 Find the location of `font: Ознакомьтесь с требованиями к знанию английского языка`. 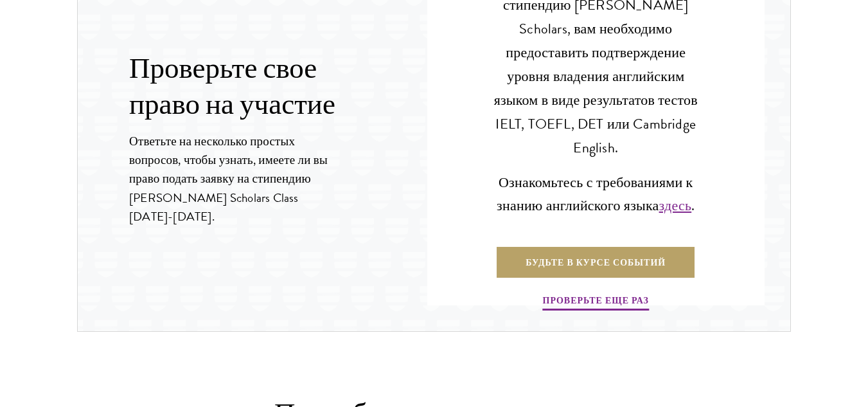

font: Ознакомьтесь с требованиями к знанию английского языка is located at coordinates (595, 194).